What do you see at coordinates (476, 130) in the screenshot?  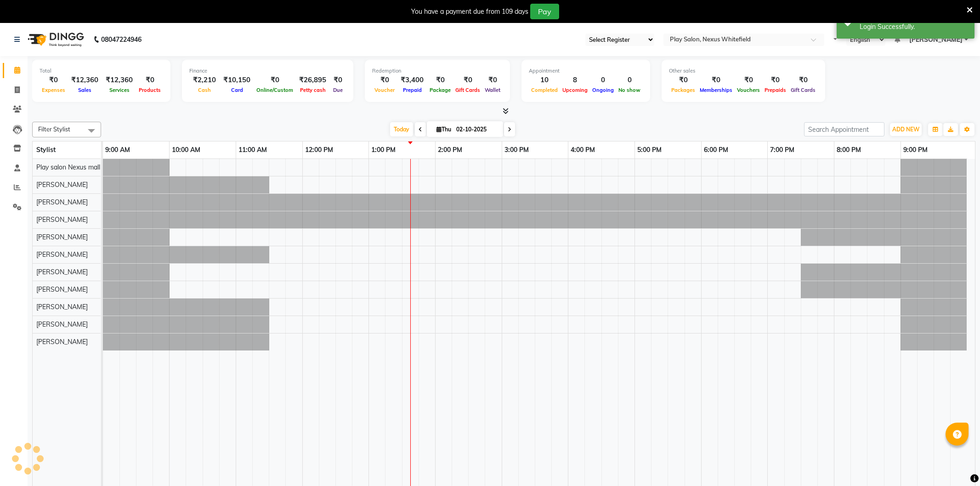 I see `input: 2025-10-02` at bounding box center [476, 130].